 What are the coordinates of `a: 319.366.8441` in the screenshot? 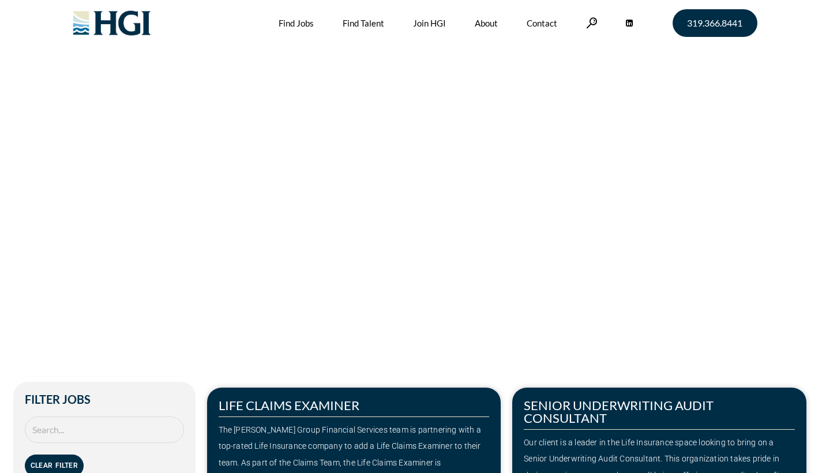 It's located at (715, 23).